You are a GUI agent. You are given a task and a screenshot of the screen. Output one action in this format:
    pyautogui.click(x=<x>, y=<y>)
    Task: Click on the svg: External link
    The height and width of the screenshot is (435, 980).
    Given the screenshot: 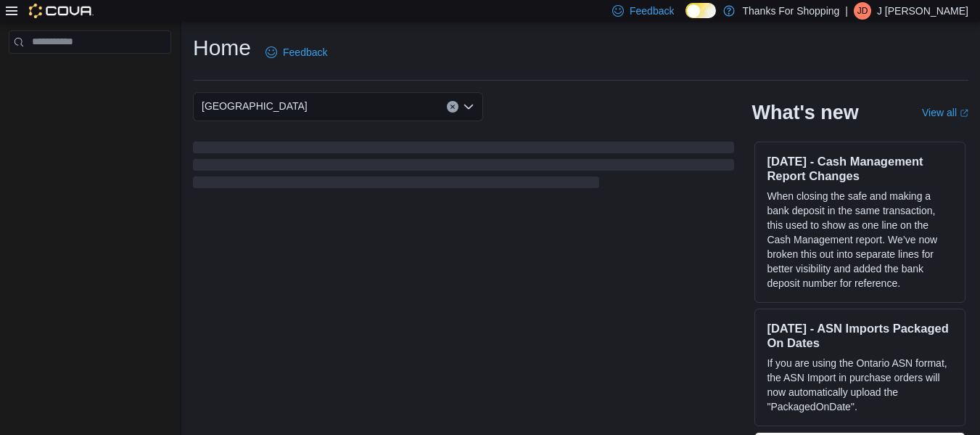 What is the action you would take?
    pyautogui.click(x=964, y=113)
    